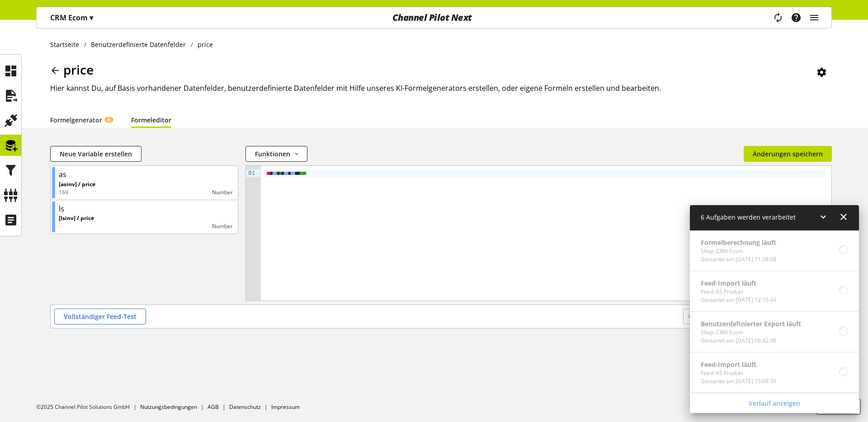 Image resolution: width=868 pixels, height=422 pixels. I want to click on span: Änderungen speichern, so click(788, 154).